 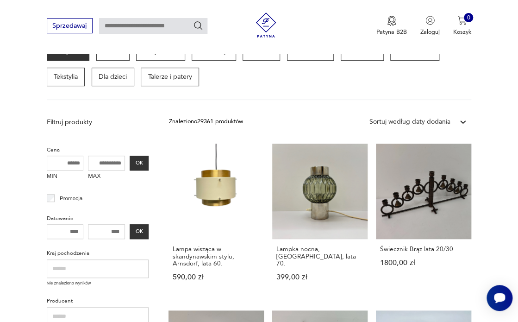 I want to click on button: 0Koszyk, so click(x=462, y=26).